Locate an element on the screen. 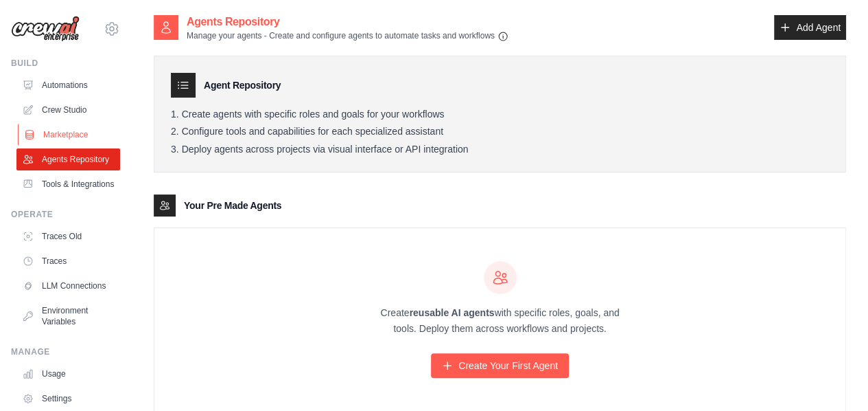 This screenshot has width=868, height=411. strong: reusable AI agents is located at coordinates (452, 313).